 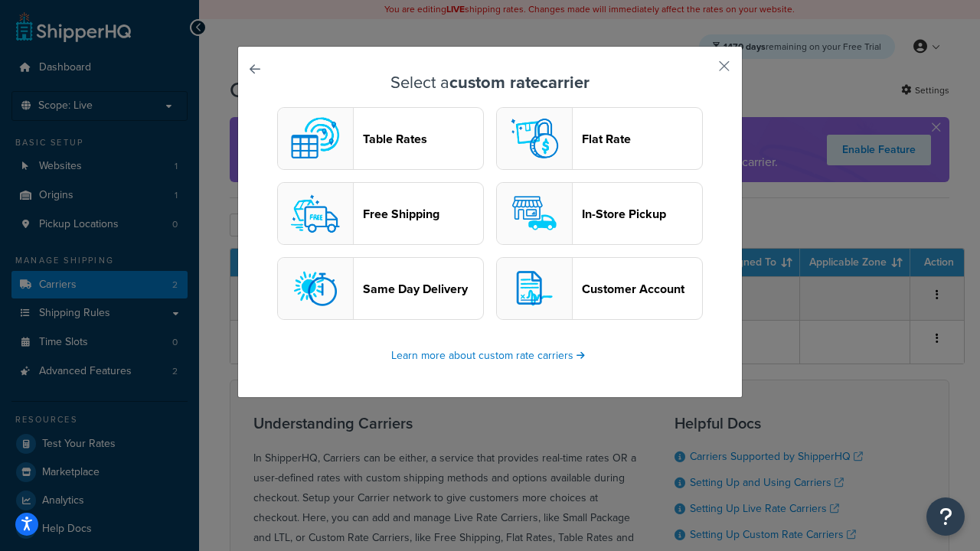 I want to click on header: Free Shipping, so click(x=423, y=213).